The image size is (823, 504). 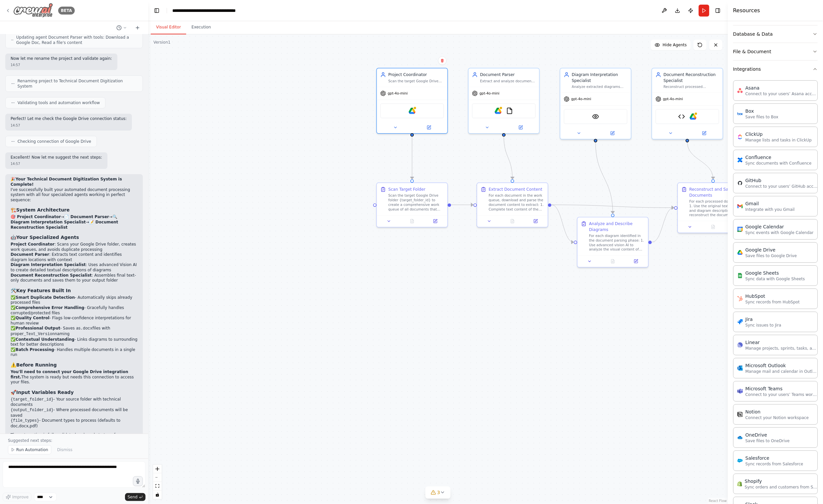 What do you see at coordinates (508, 81) in the screenshot?
I see `div: Extract and analyze document content from {file_types} files, identifying text content and locati...` at bounding box center [508, 81].